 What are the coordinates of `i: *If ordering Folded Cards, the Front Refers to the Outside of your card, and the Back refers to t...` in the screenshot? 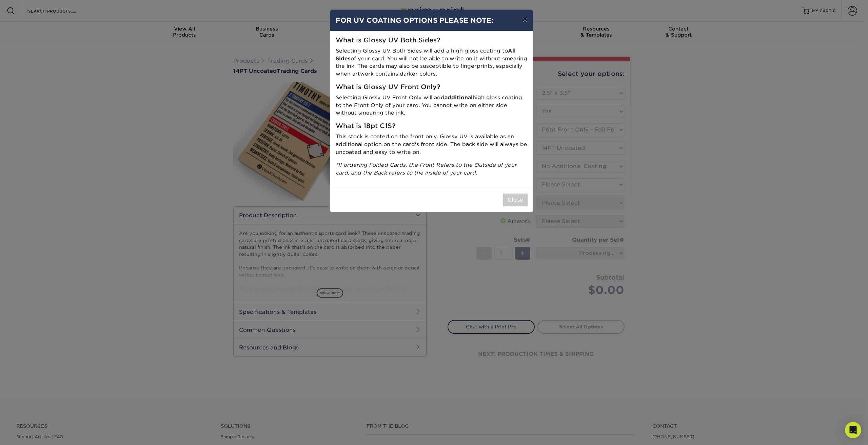 It's located at (426, 169).